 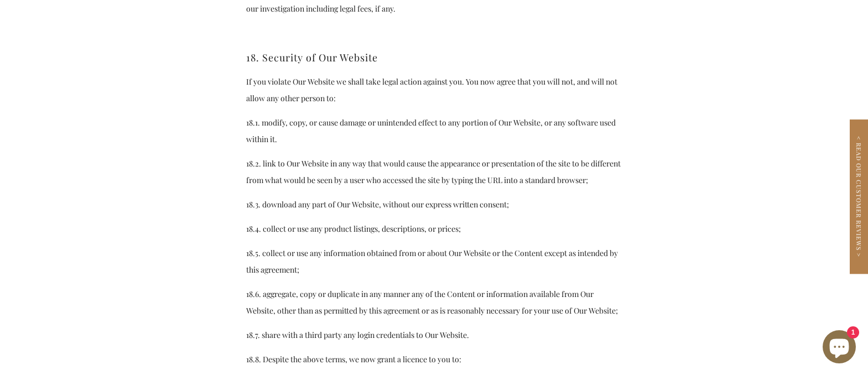 What do you see at coordinates (434, 205) in the screenshot?
I see `p: 18.3. download any part of Our Website, without our express written consent;` at bounding box center [434, 205].